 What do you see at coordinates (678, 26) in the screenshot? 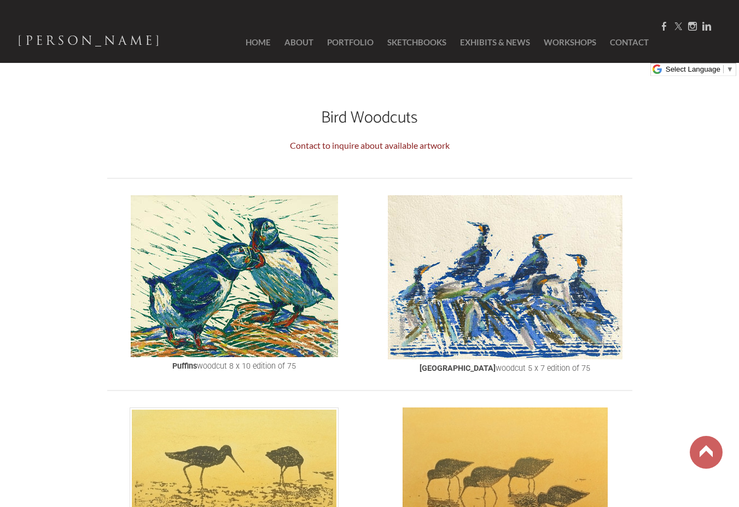
I see `a: Twitter` at bounding box center [678, 26].